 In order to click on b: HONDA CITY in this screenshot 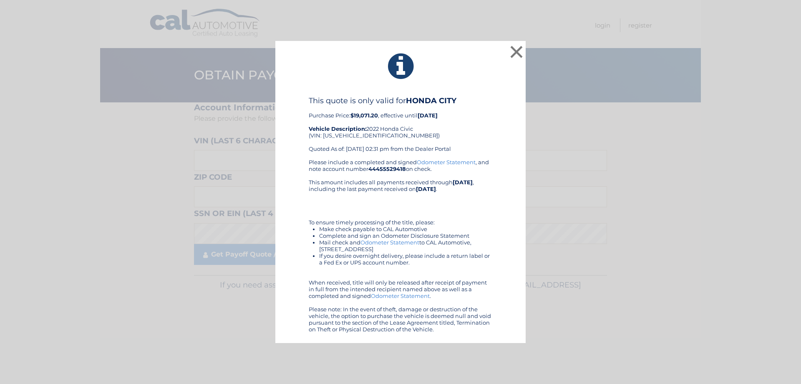, I will do `click(431, 101)`.